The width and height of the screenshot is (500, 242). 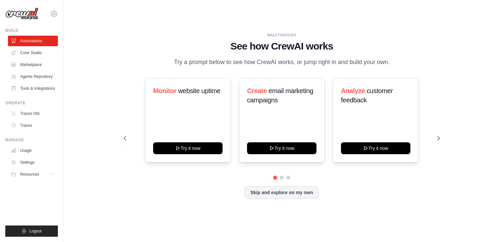 What do you see at coordinates (35, 231) in the screenshot?
I see `span: Logout` at bounding box center [35, 231].